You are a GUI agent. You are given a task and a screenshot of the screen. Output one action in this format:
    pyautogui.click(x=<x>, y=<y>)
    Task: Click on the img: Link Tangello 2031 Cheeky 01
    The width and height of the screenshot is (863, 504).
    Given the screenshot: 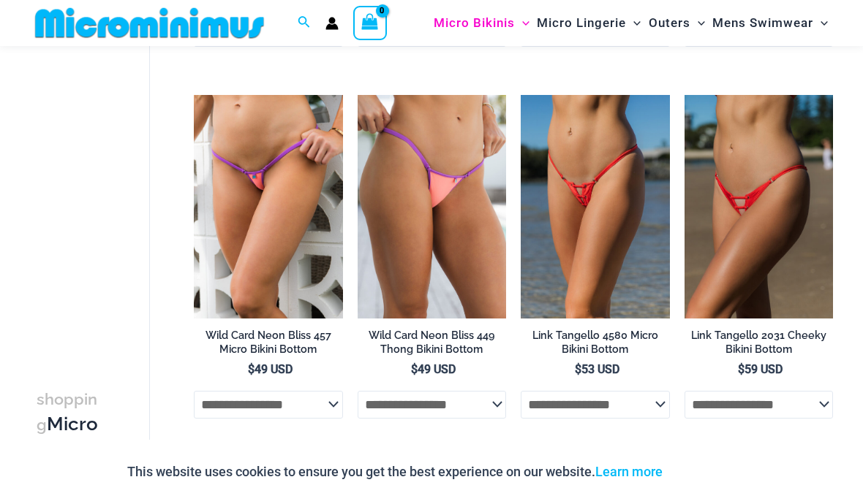 What is the action you would take?
    pyautogui.click(x=759, y=207)
    